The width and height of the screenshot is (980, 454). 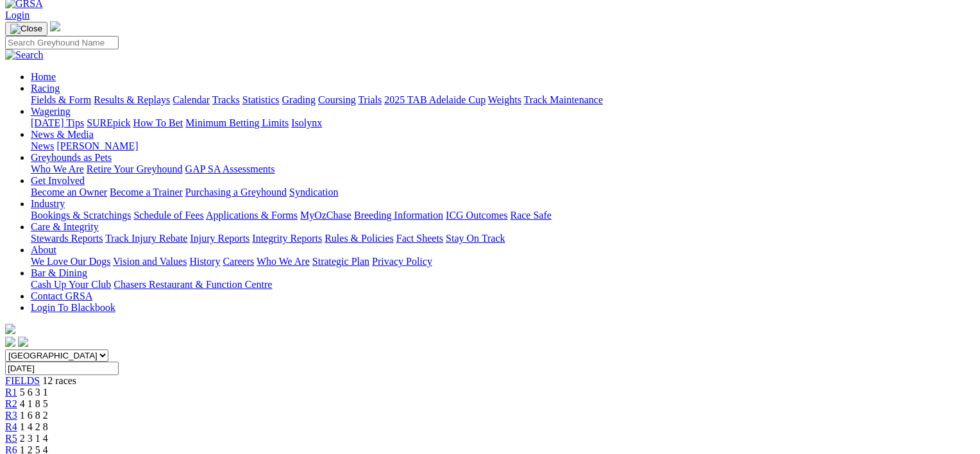 I want to click on a: Track Maintenance, so click(x=563, y=99).